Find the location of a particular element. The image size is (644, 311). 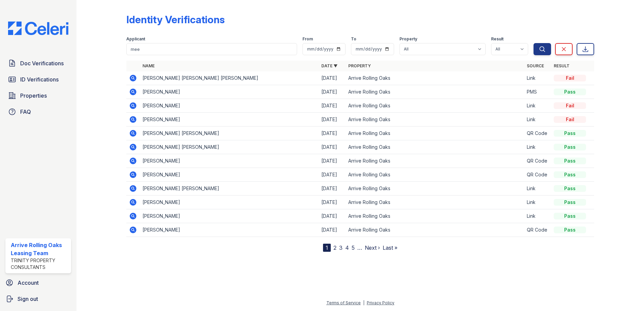

div: Trinity Property Consultants is located at coordinates (40, 263).